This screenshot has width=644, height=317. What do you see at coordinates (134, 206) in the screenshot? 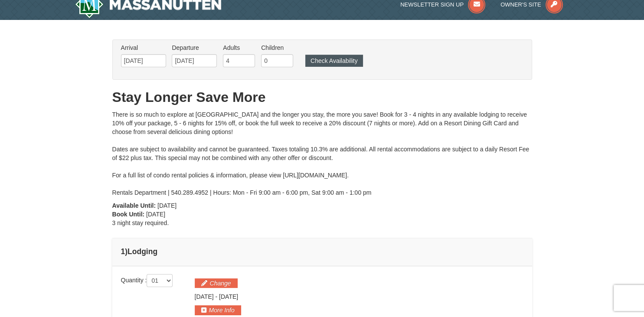
I see `strong: Available Until:` at bounding box center [134, 206].